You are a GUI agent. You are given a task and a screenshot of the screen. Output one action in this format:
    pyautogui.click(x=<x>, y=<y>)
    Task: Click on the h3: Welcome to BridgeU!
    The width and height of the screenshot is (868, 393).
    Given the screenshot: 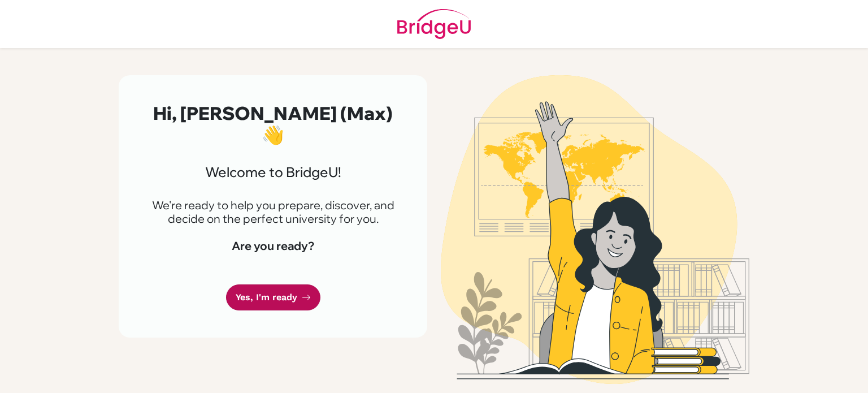 What is the action you would take?
    pyautogui.click(x=273, y=172)
    